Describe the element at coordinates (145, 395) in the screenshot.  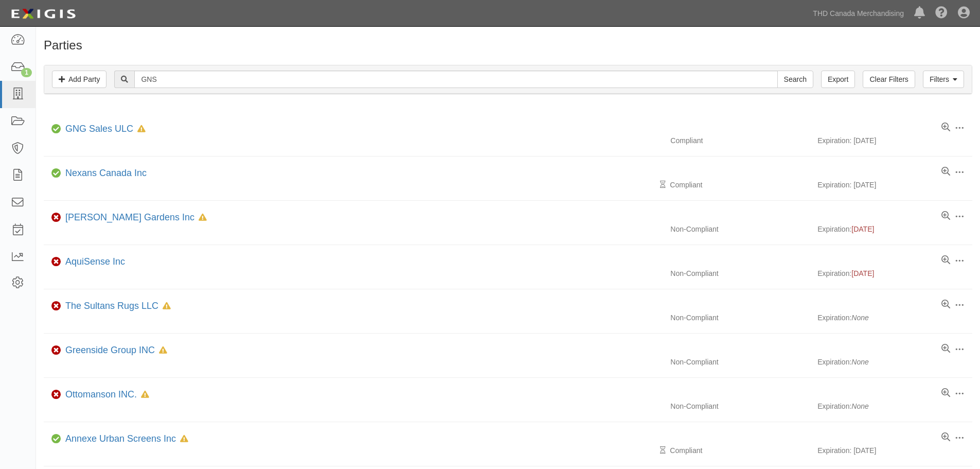
I see `i: In Default since 09/14/2023` at that location.